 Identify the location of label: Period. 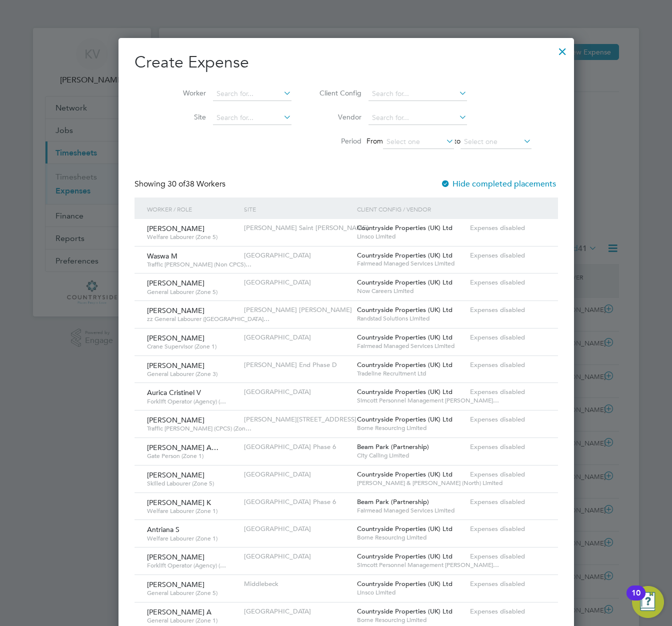
(339, 141).